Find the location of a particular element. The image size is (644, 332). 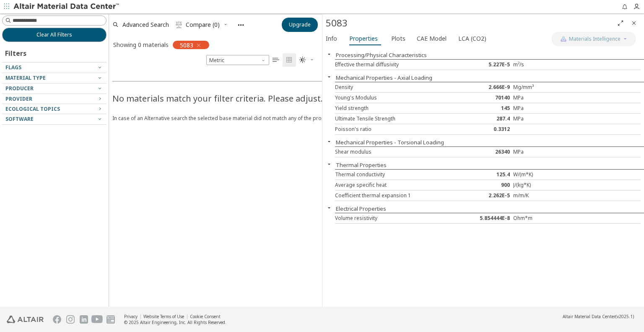

div: Mg/mm³ is located at coordinates (539, 87).